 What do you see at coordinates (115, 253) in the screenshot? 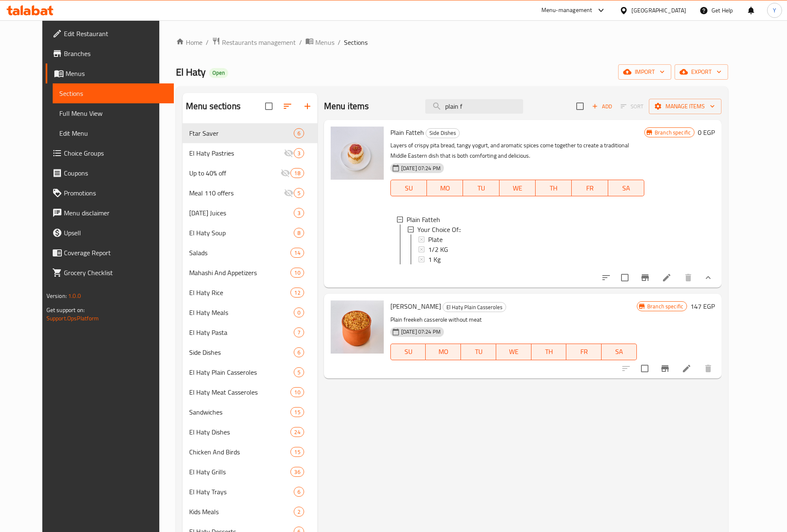
I see `span: Coverage Report` at bounding box center [115, 253].